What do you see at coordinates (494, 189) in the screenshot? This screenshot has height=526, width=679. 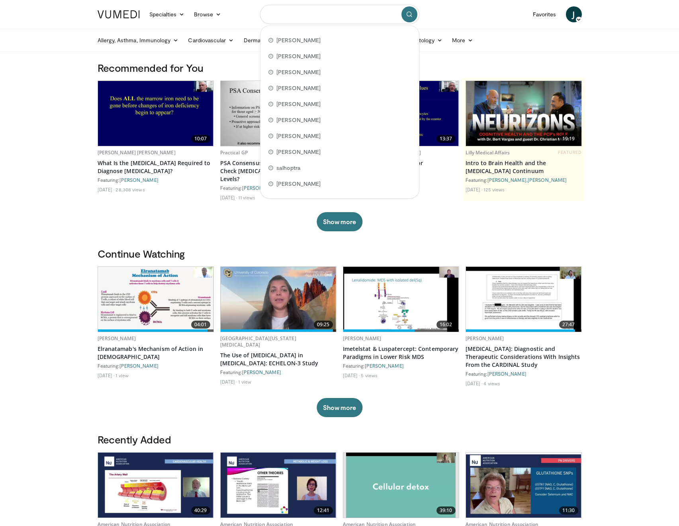 I see `li: 125 views` at bounding box center [494, 189].